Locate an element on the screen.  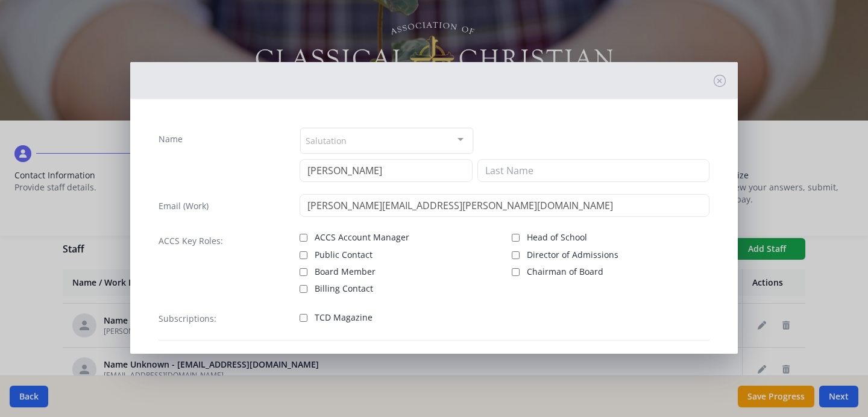
span: Billing Contact is located at coordinates (344, 289).